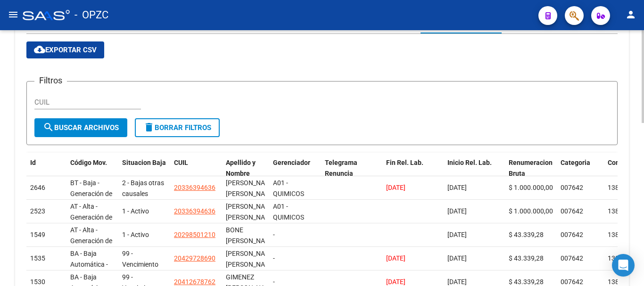 The image size is (644, 286). What do you see at coordinates (92, 174) in the screenshot?
I see `datatable-header-cell: Código Mov.` at bounding box center [92, 174].